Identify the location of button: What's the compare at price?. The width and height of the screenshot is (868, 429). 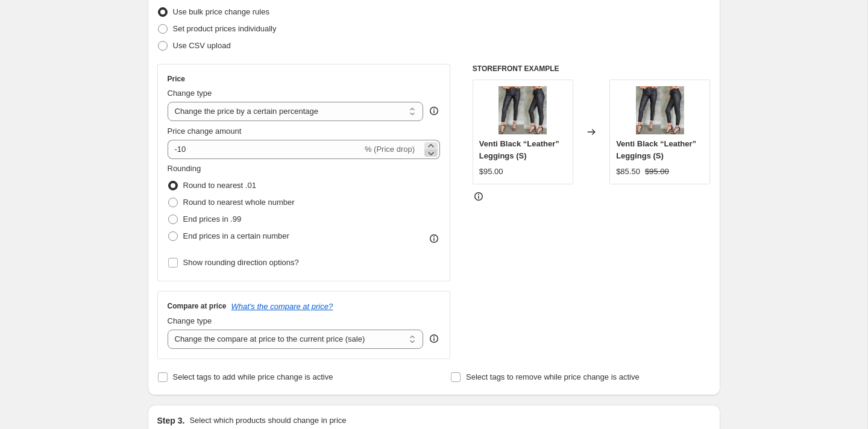
(282, 306).